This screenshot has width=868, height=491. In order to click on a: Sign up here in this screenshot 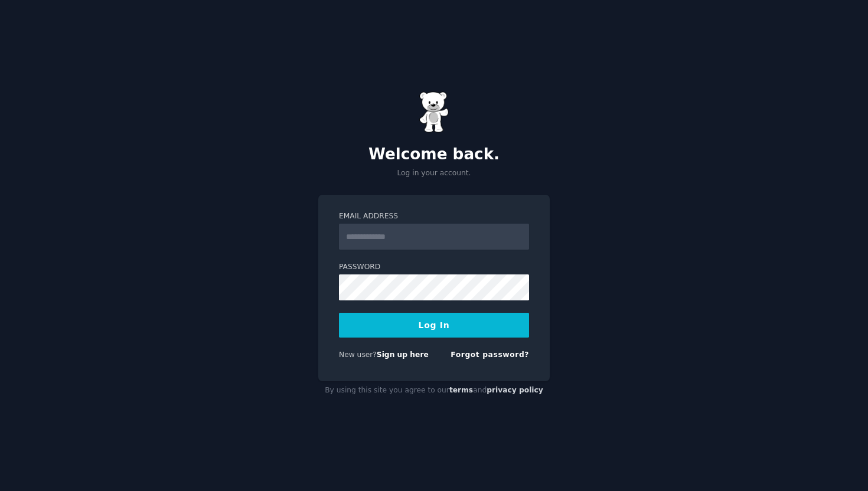, I will do `click(403, 355)`.